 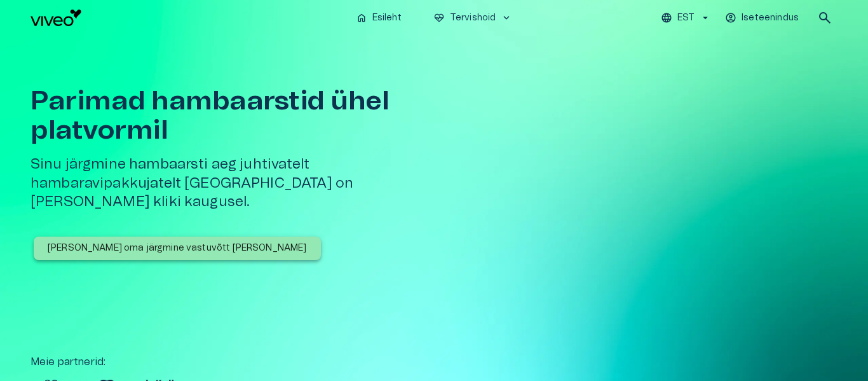 I want to click on span: keyboard_arrow_down, so click(x=506, y=18).